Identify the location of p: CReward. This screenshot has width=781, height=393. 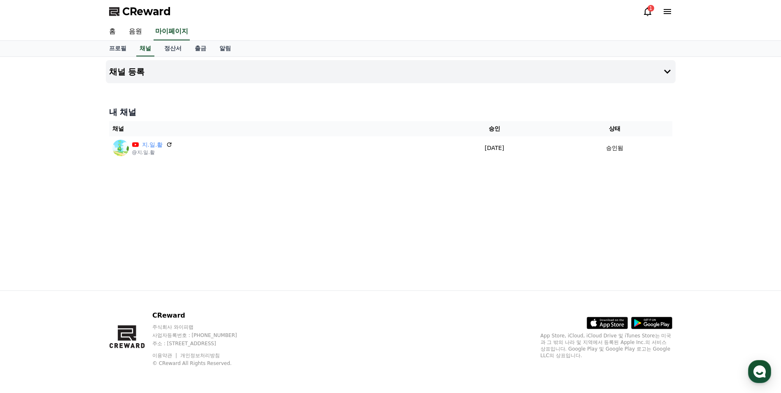
(203, 315).